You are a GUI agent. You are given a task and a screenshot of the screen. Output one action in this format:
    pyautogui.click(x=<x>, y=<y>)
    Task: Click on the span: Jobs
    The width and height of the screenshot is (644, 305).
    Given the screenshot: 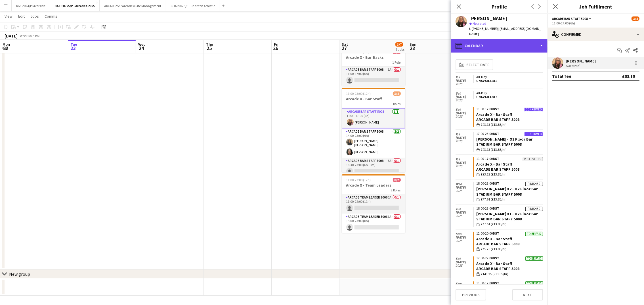 What is the action you would take?
    pyautogui.click(x=35, y=16)
    